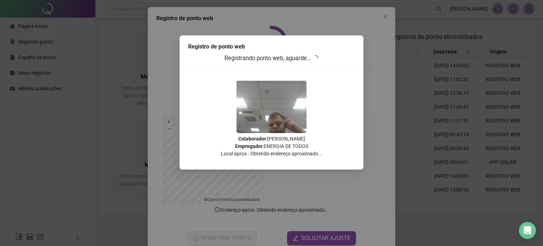 The width and height of the screenshot is (543, 246). I want to click on img: Z, so click(271, 107).